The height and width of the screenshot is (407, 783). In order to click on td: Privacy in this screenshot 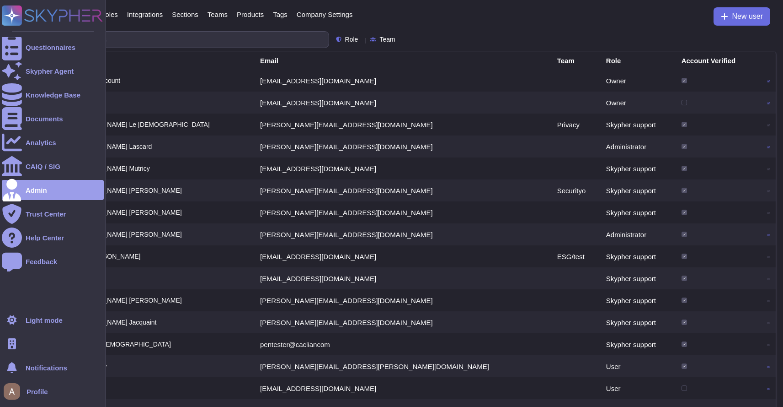, I will do `click(576, 124)`.